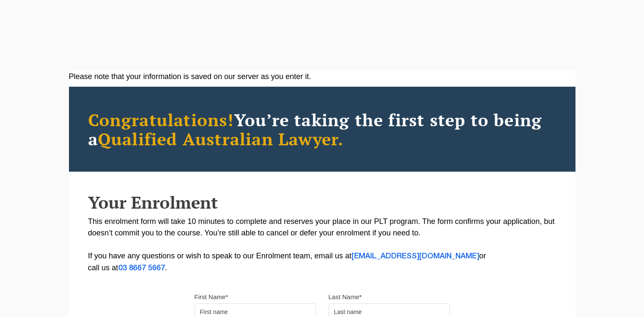  I want to click on span: Qualified Australian Lawyer., so click(221, 138).